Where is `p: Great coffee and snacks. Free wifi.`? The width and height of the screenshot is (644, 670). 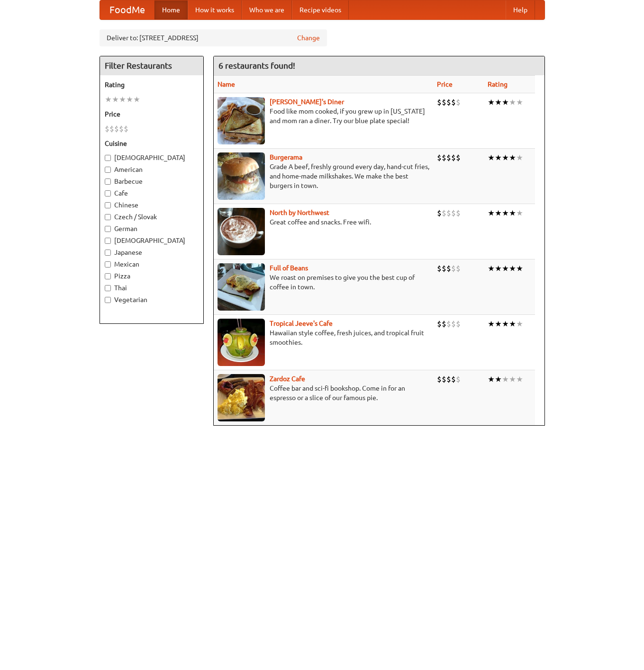
p: Great coffee and snacks. Free wifi. is located at coordinates (323, 222).